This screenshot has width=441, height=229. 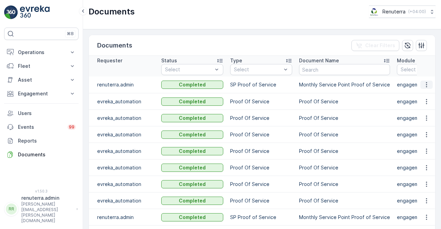 What do you see at coordinates (344, 70) in the screenshot?
I see `input: Search` at bounding box center [344, 70].